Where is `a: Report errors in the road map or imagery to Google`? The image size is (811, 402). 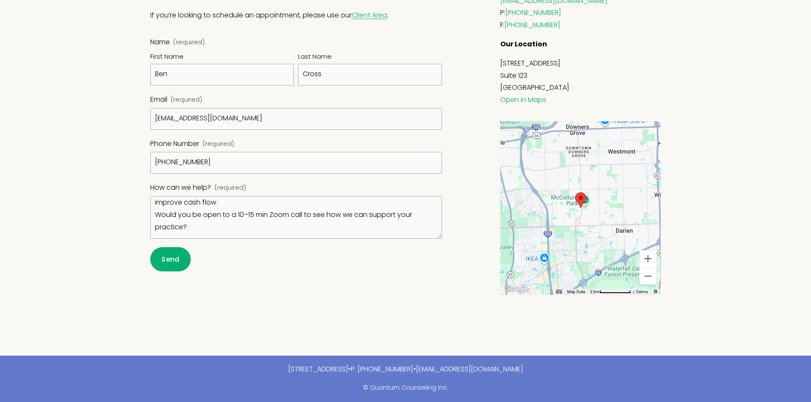 a: Report errors in the road map or imagery to Google is located at coordinates (656, 292).